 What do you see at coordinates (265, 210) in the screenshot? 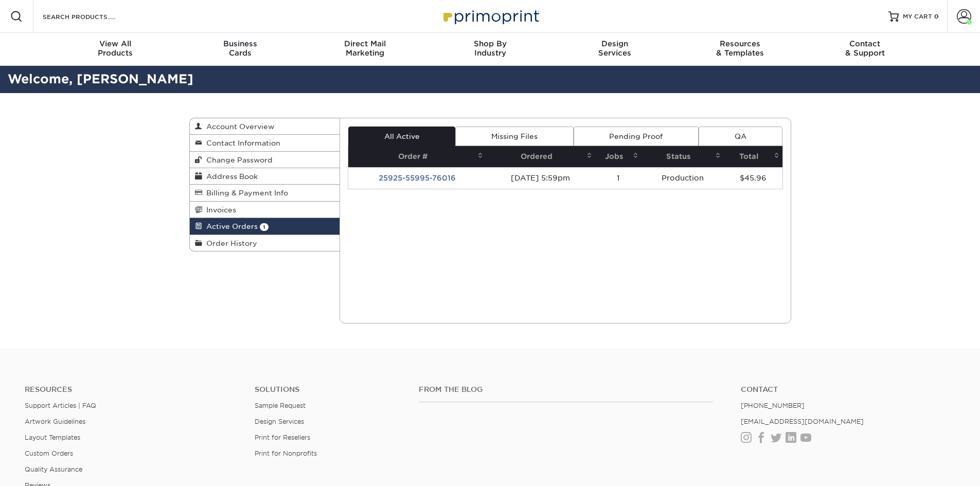
I see `a: Invoices` at bounding box center [265, 210].